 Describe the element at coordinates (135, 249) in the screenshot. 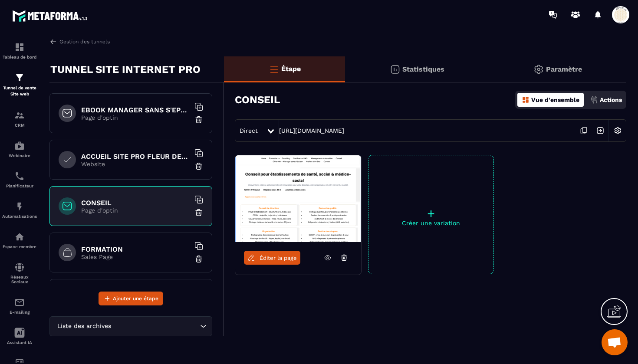

I see `h6: FORMATION` at that location.